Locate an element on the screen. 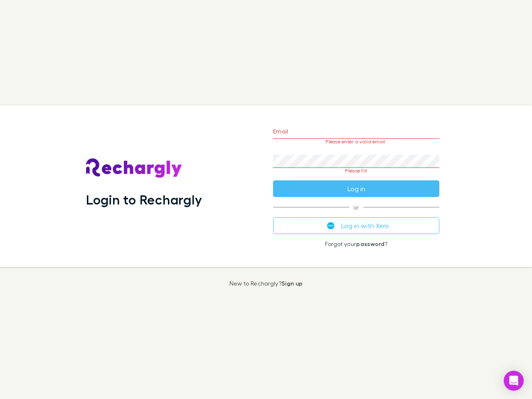 Image resolution: width=532 pixels, height=399 pixels. p: Please enter a valid email. is located at coordinates (356, 142).